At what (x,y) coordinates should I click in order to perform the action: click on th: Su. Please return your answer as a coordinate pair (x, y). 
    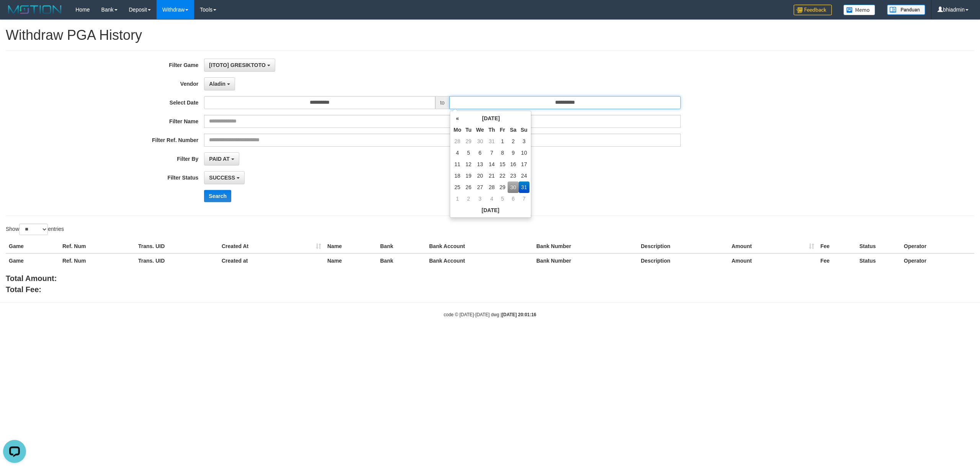
    Looking at the image, I should click on (524, 130).